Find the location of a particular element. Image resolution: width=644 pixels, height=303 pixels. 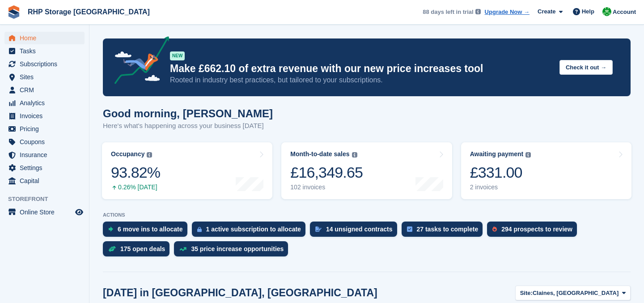

div: 2 invoices is located at coordinates (500, 187).